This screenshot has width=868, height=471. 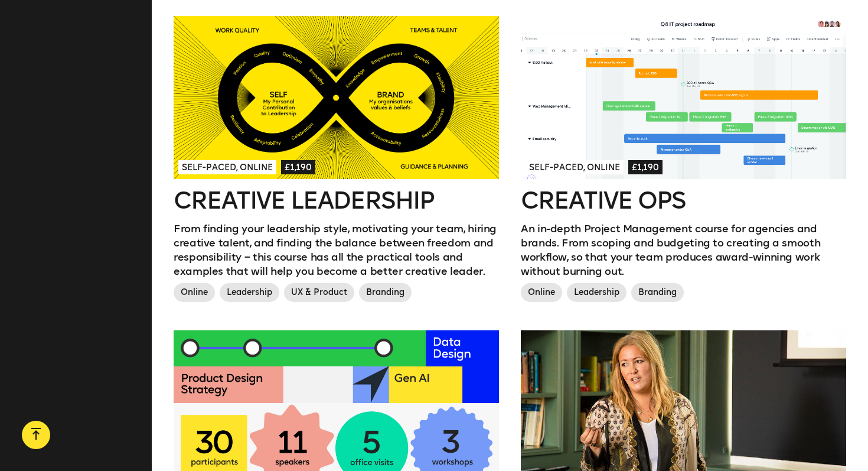 I want to click on h2: Creative Leadership, so click(x=336, y=201).